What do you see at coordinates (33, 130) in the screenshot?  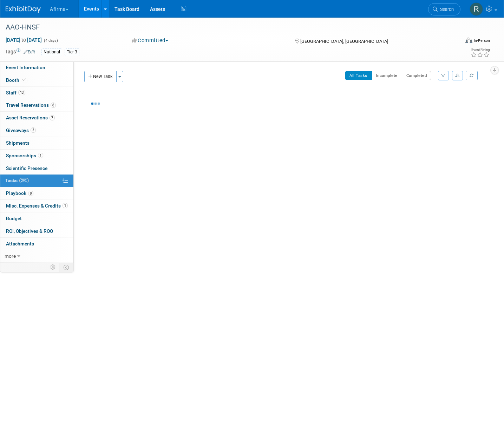 I see `span: 3` at bounding box center [33, 130].